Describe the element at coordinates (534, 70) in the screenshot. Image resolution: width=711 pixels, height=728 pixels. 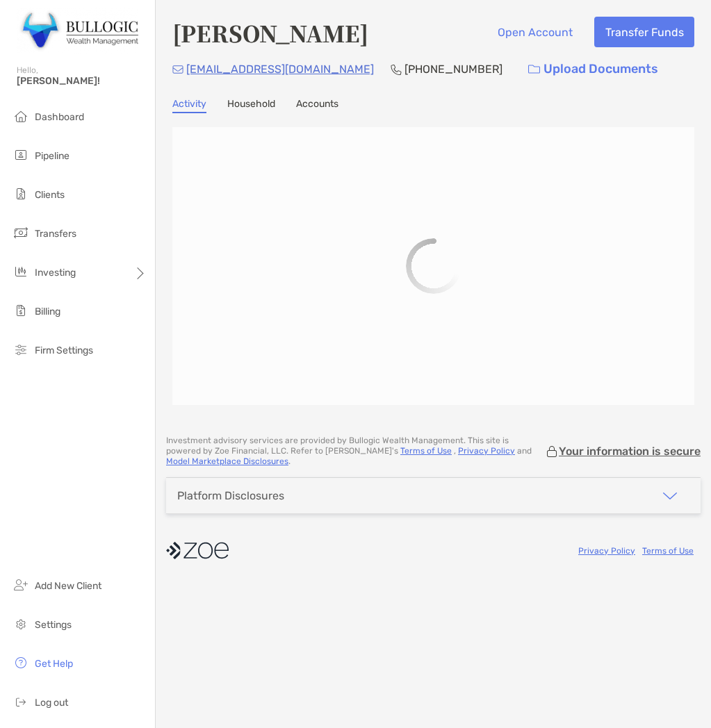
I see `img: button icon` at that location.